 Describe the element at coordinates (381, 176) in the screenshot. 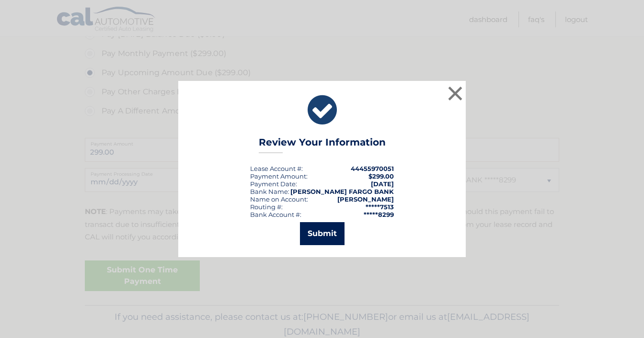

I see `span: $299.00` at that location.